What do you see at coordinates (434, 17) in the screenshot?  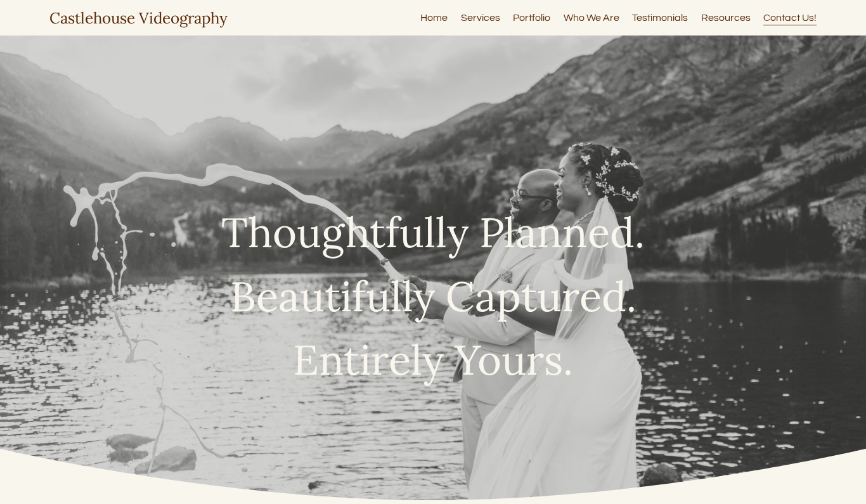 I see `a: Home` at bounding box center [434, 17].